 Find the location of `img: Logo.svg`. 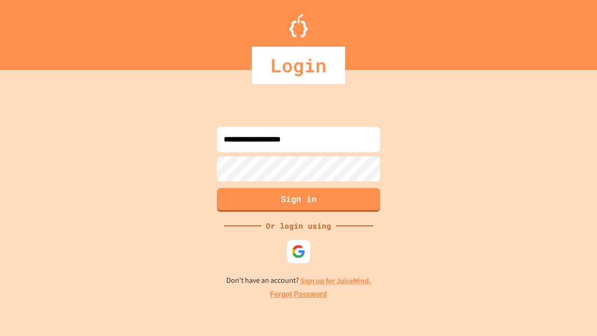

img: Logo.svg is located at coordinates (299, 26).